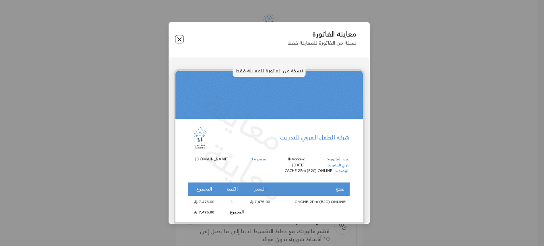  Describe the element at coordinates (322, 34) in the screenshot. I see `p: معاينة الفاتورة` at that location.